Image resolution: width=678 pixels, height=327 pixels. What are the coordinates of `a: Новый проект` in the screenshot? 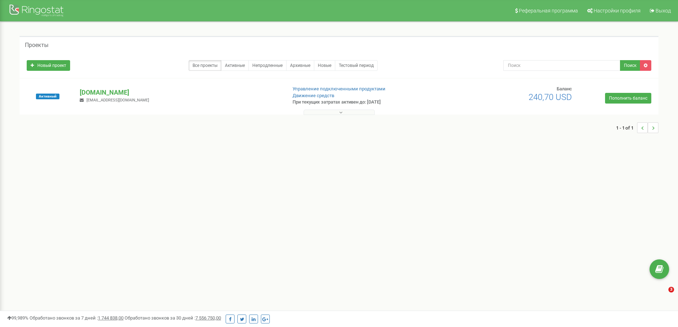 It's located at (48, 66).